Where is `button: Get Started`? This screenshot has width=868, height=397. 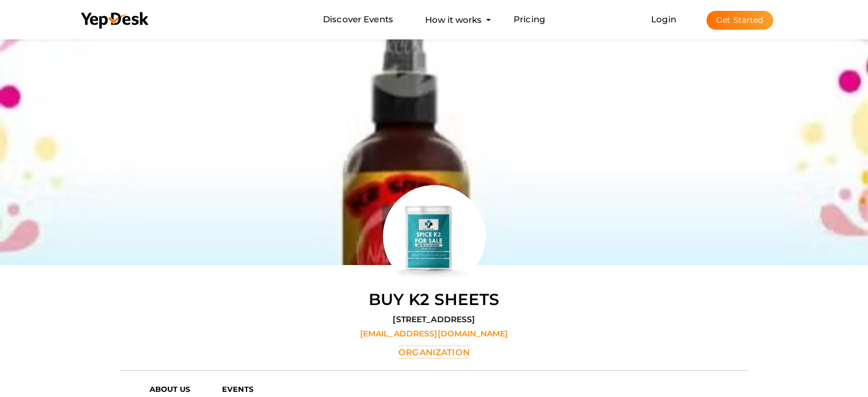 button: Get Started is located at coordinates (740, 20).